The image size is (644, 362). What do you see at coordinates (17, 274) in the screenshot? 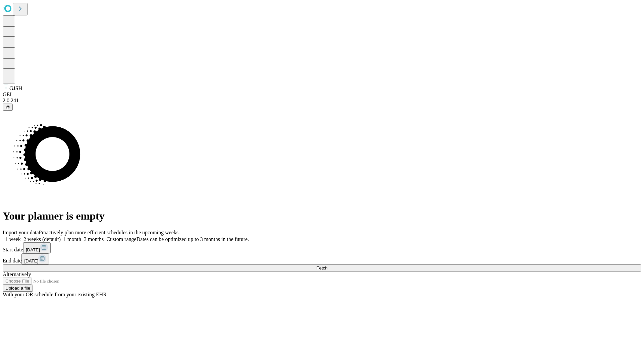
I see `span: Alternatively` at bounding box center [17, 274].